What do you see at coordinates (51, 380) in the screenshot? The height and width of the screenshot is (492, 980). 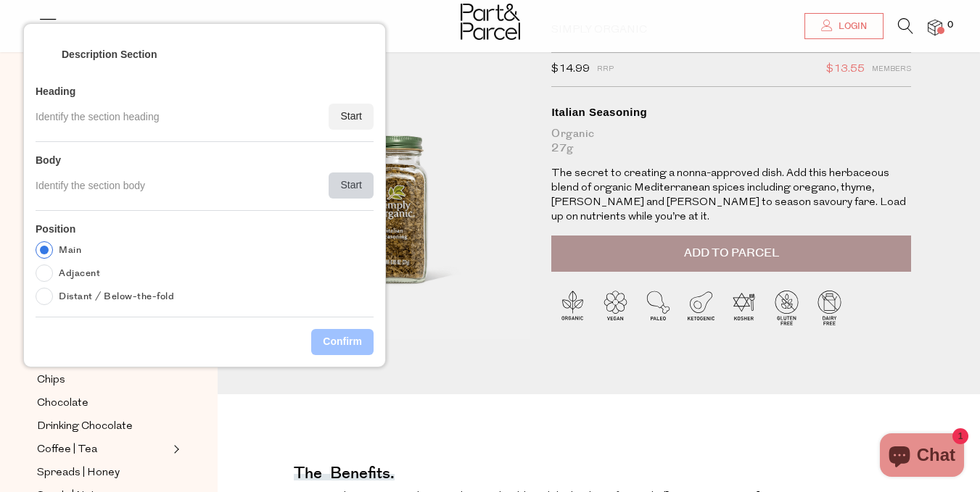 I see `span: Chips` at bounding box center [51, 380].